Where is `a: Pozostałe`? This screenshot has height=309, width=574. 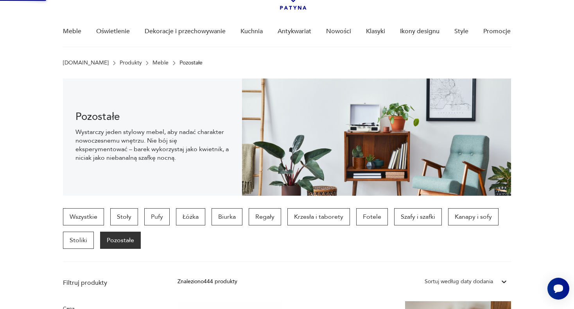
a: Pozostałe is located at coordinates (120, 240).